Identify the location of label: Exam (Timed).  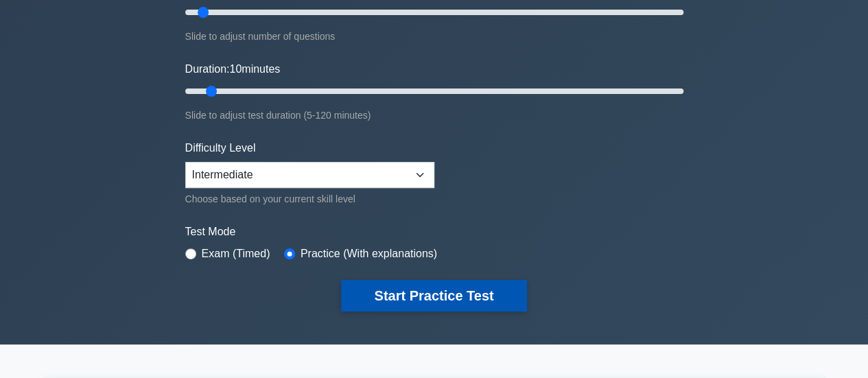
(236, 254).